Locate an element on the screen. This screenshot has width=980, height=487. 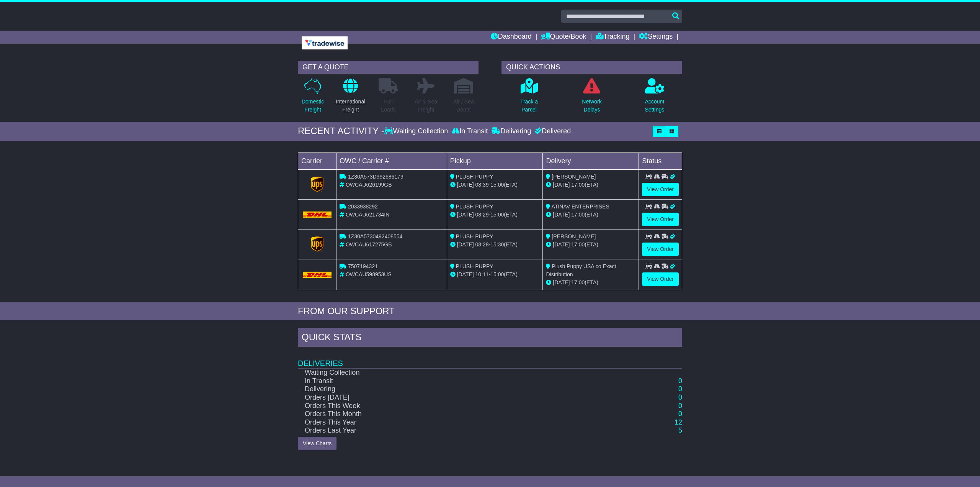
a: Tracking is located at coordinates (613, 37).